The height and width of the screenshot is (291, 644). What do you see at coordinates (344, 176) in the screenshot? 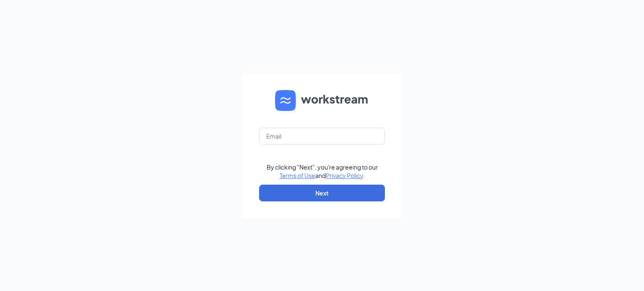
I see `a: Privacy Policy` at bounding box center [344, 176].